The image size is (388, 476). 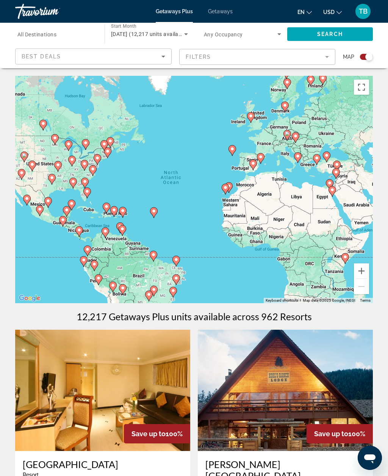 What do you see at coordinates (194, 316) in the screenshot?
I see `h1: 12,217 Getaways Plus units available across 962 Resorts` at bounding box center [194, 316].